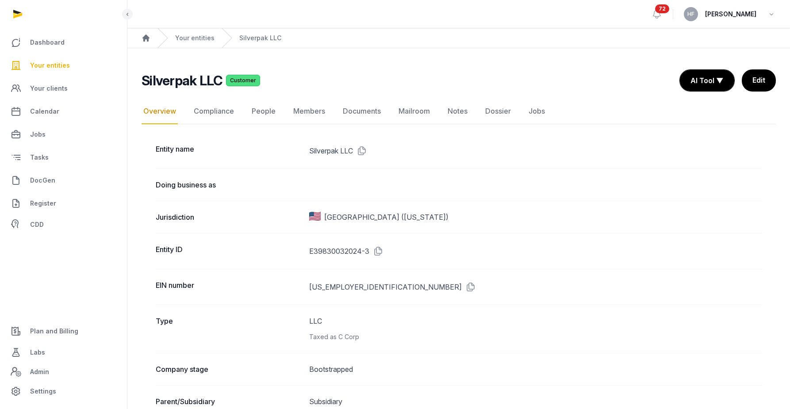 The width and height of the screenshot is (790, 409). I want to click on a: DocGen, so click(63, 181).